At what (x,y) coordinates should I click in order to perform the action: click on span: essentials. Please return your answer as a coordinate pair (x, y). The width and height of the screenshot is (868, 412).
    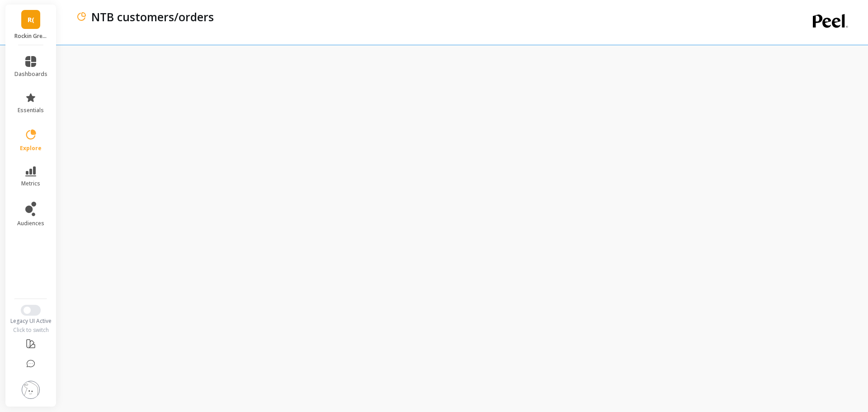
    Looking at the image, I should click on (31, 110).